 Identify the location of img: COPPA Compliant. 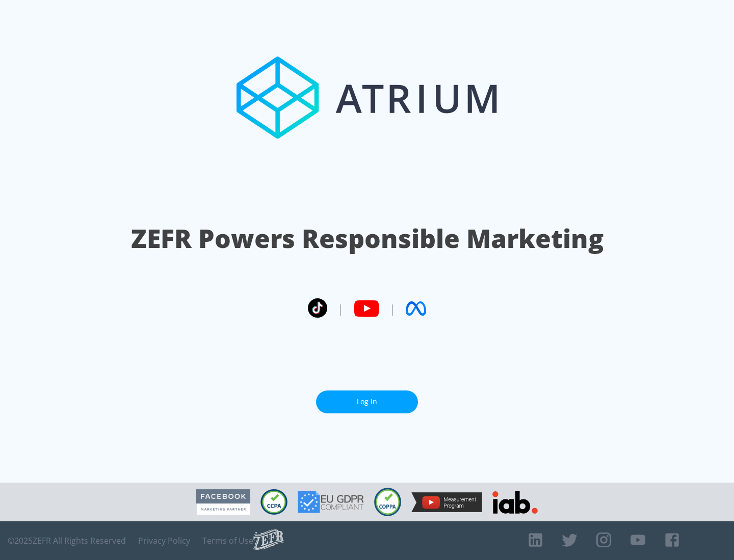
(387, 502).